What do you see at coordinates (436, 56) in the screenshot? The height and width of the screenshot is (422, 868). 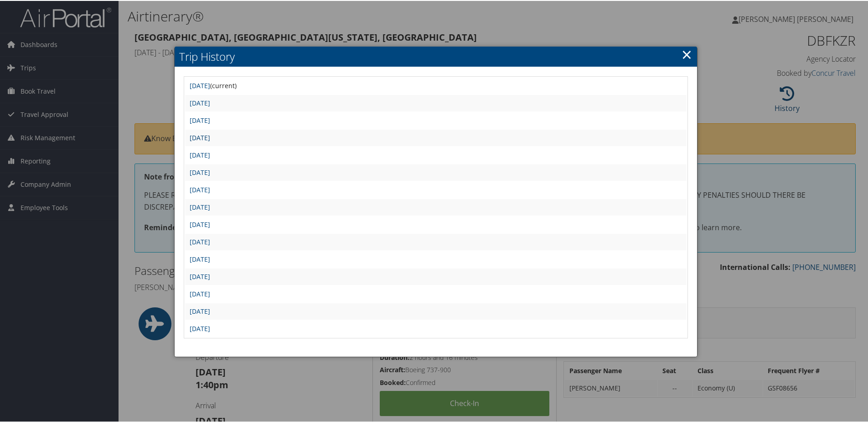 I see `h2: Trip History` at bounding box center [436, 56].